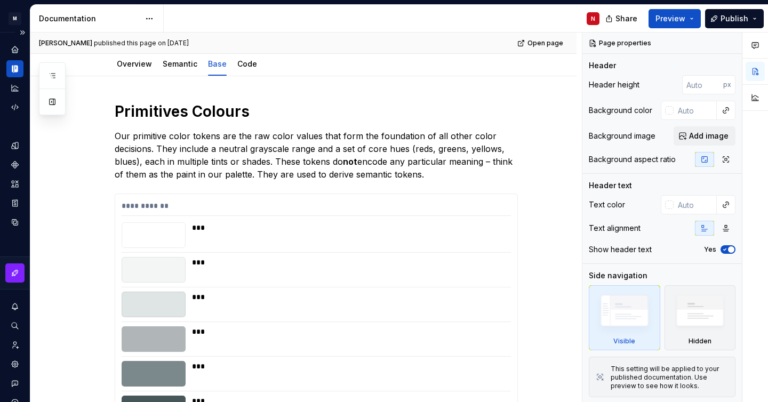 This screenshot has width=768, height=402. I want to click on button: Notifications, so click(15, 307).